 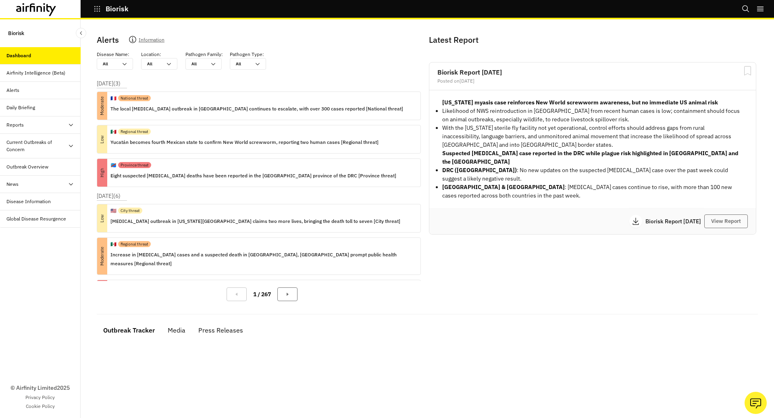 I want to click on p: Latest Report, so click(x=592, y=40).